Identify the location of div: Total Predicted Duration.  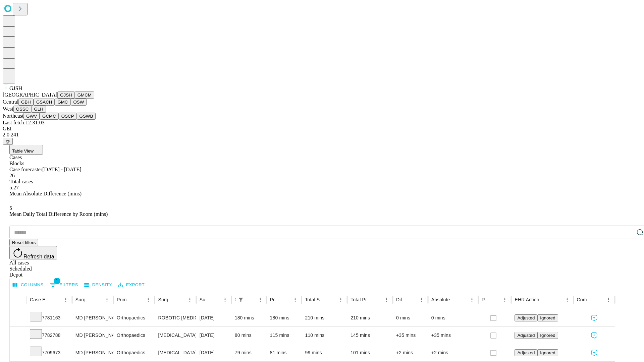
(361, 299).